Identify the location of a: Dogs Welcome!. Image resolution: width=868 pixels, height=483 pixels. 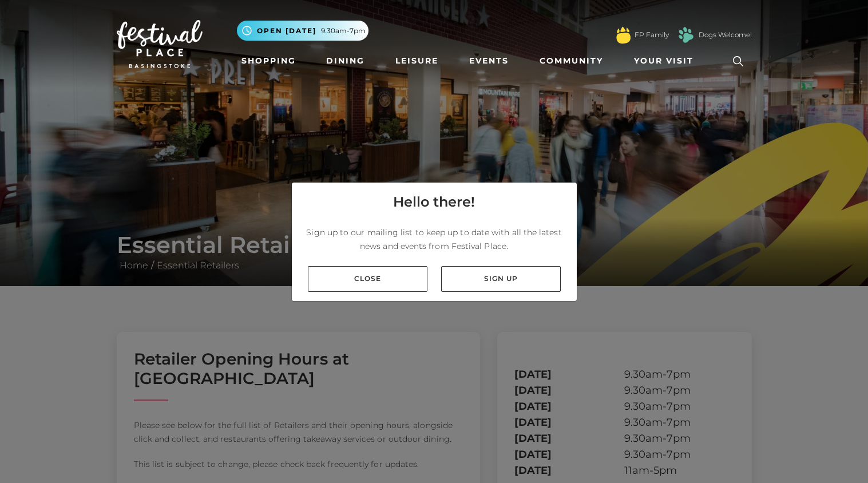
(725, 35).